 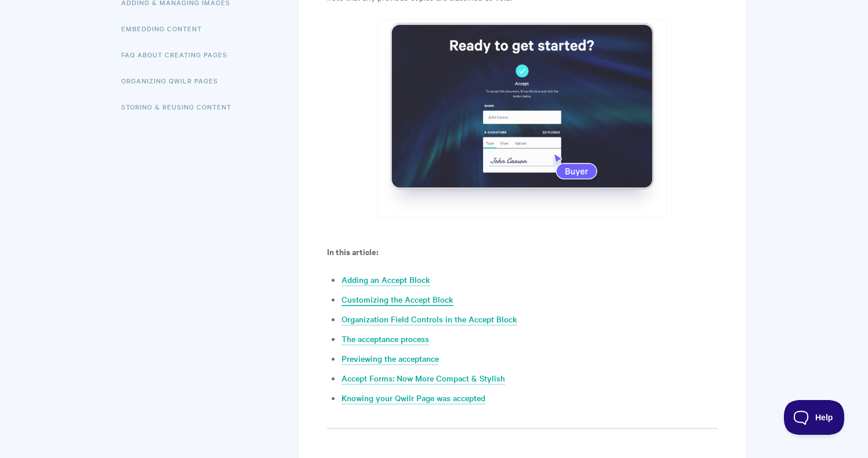 What do you see at coordinates (352, 251) in the screenshot?
I see `strong: In this article:` at bounding box center [352, 251].